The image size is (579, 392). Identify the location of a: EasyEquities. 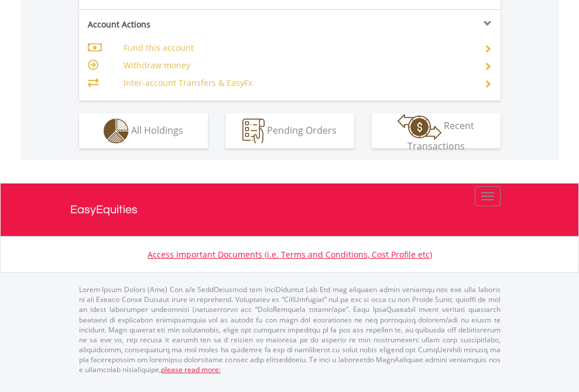
(290, 210).